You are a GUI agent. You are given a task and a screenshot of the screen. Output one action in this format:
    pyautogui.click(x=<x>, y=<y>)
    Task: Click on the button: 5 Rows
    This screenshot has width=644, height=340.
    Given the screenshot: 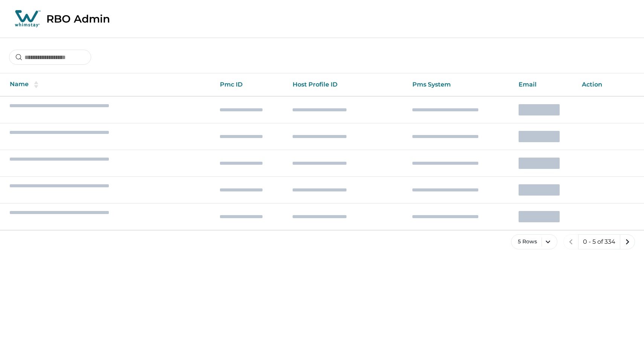 What is the action you would take?
    pyautogui.click(x=534, y=242)
    